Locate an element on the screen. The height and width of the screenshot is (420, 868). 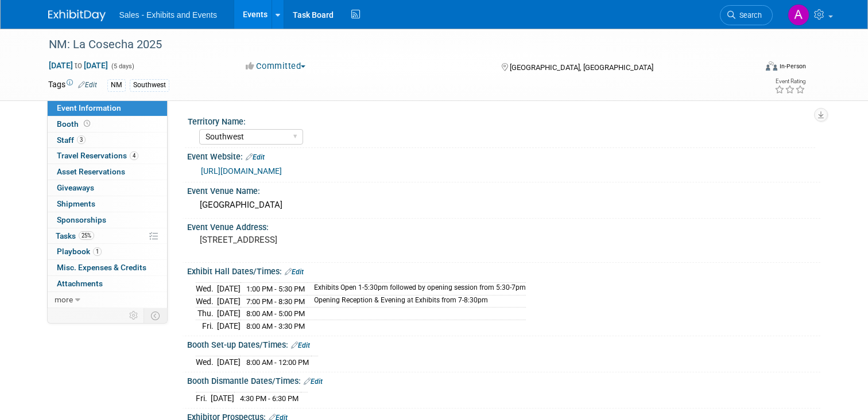
a: Asset Reservations is located at coordinates (107, 172).